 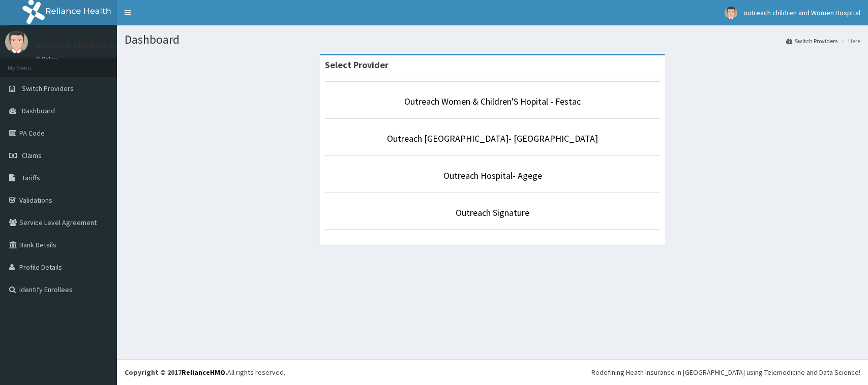 What do you see at coordinates (48, 59) in the screenshot?
I see `a: Online` at bounding box center [48, 59].